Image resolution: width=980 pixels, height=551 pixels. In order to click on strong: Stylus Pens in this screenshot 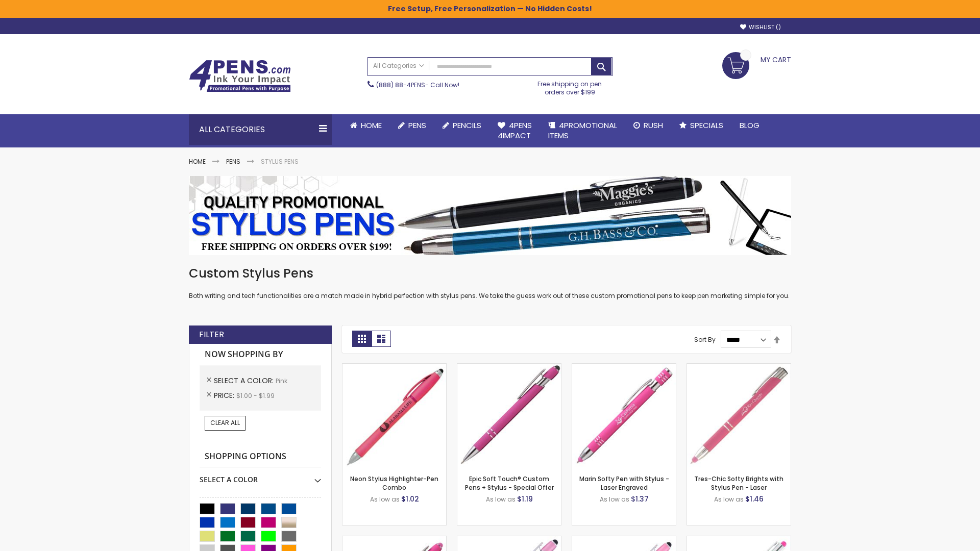, I will do `click(280, 161)`.